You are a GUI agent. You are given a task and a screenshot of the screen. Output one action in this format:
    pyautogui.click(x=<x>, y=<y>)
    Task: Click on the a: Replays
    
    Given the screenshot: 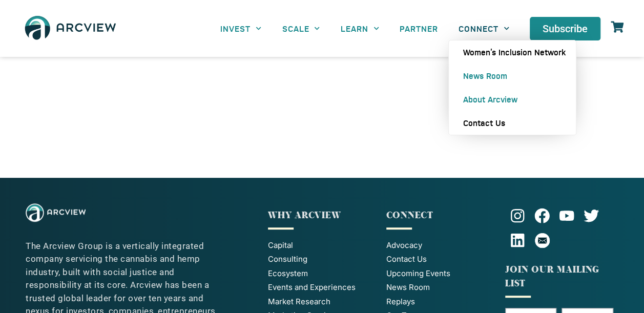 What is the action you would take?
    pyautogui.click(x=440, y=302)
    